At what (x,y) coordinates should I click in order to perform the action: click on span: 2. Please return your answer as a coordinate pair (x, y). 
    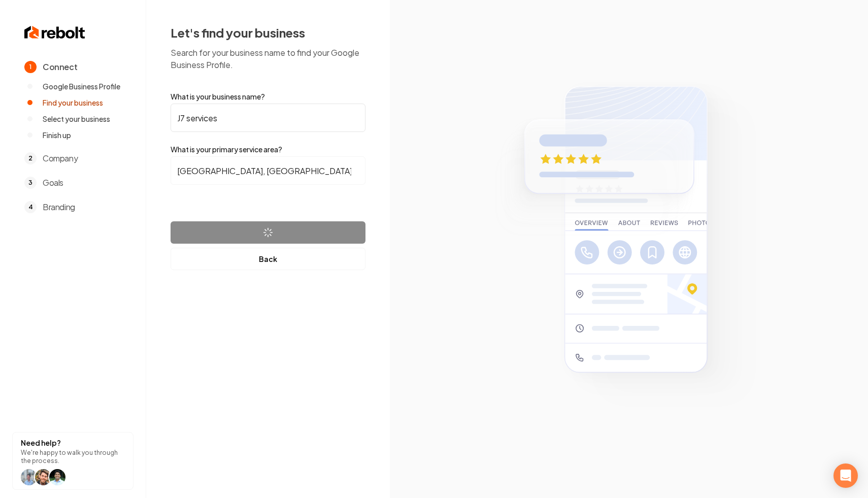
    Looking at the image, I should click on (30, 158).